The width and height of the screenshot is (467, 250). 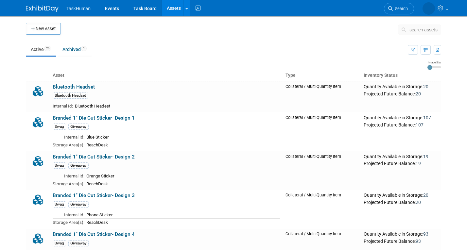 What do you see at coordinates (43, 29) in the screenshot?
I see `button: New Asset` at bounding box center [43, 29].